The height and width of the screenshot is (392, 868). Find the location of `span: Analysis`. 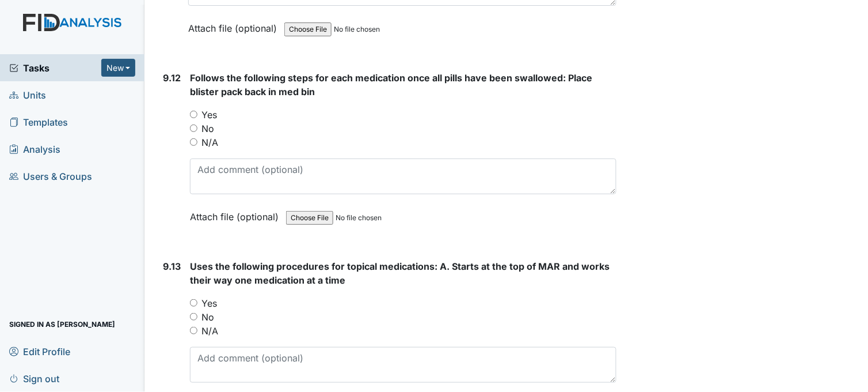

span: Analysis is located at coordinates (34, 149).